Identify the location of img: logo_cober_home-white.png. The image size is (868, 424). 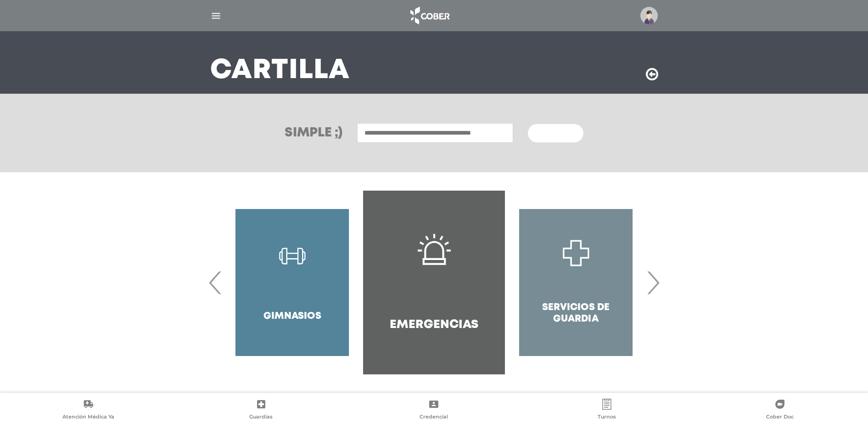
(429, 16).